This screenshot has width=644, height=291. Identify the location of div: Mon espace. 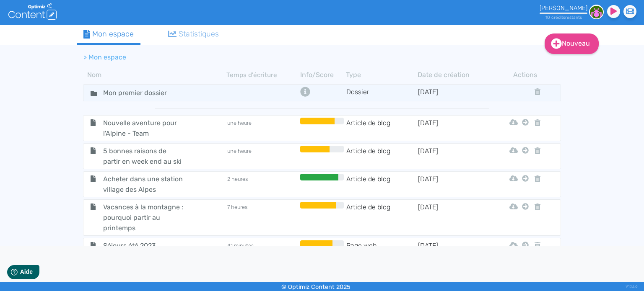
(109, 34).